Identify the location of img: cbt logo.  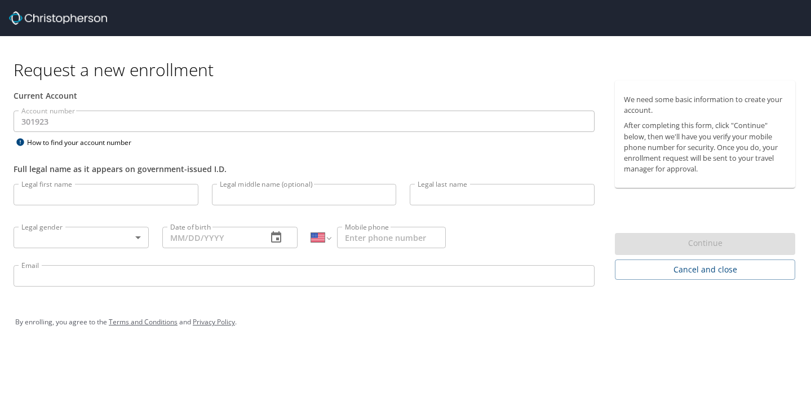
(58, 18).